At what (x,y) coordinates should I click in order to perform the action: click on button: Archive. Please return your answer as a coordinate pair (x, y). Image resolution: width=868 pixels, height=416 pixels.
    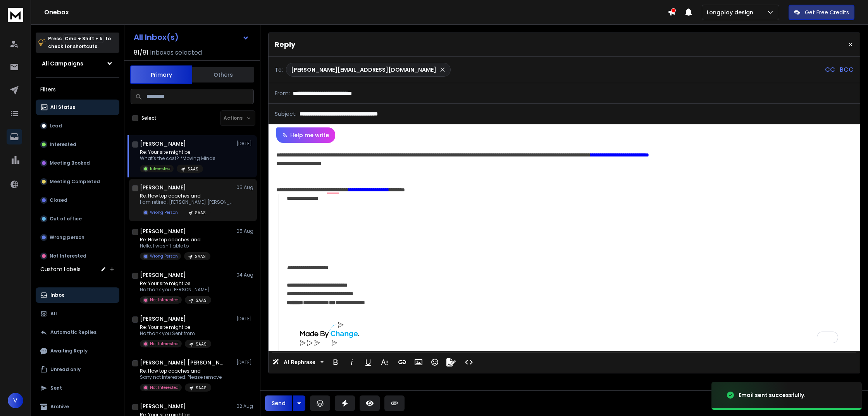
    Looking at the image, I should click on (78, 407).